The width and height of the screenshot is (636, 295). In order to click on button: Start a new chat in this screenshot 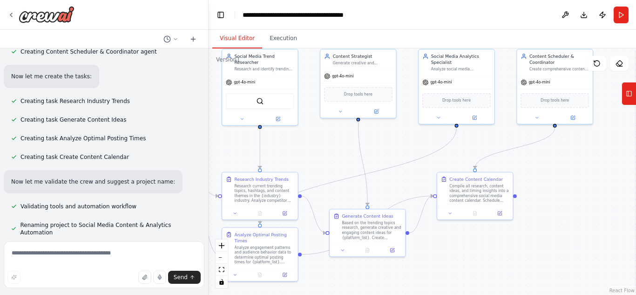, I will do `click(193, 39)`.